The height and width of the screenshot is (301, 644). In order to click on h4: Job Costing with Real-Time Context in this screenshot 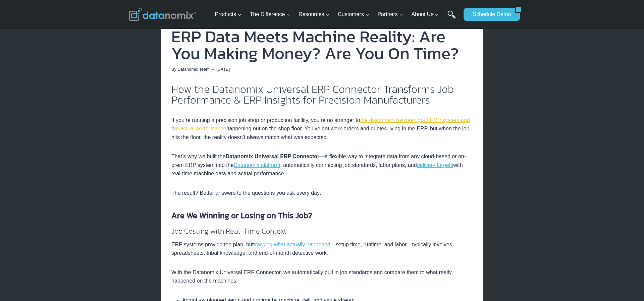, I will do `click(322, 231)`.